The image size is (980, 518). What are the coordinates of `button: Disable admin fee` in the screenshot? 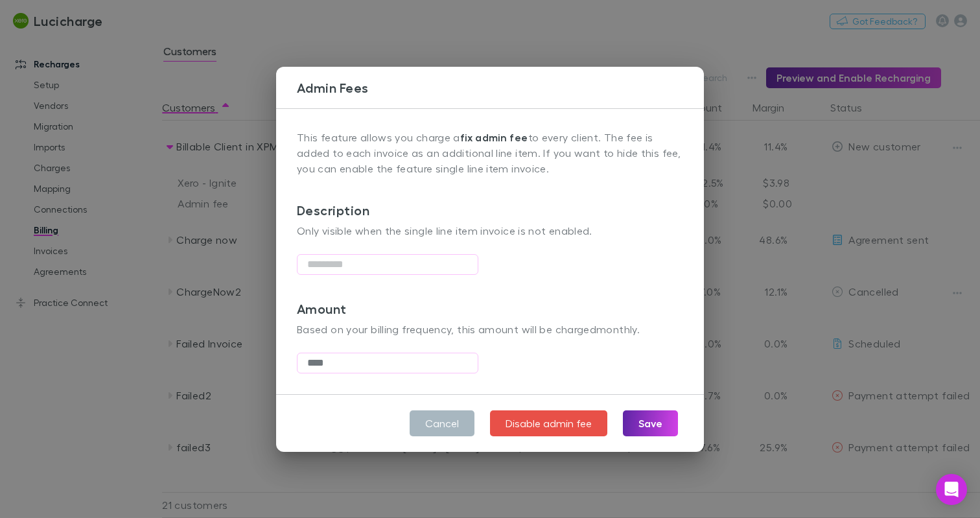 It's located at (548, 423).